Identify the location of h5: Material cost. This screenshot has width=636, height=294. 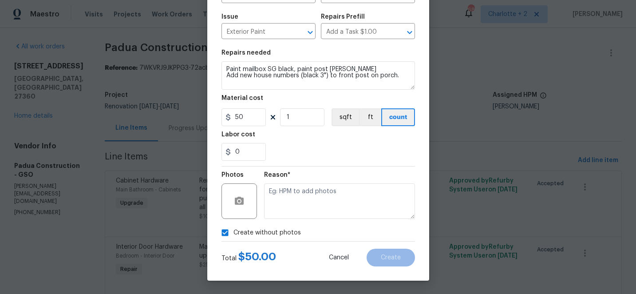
(242, 98).